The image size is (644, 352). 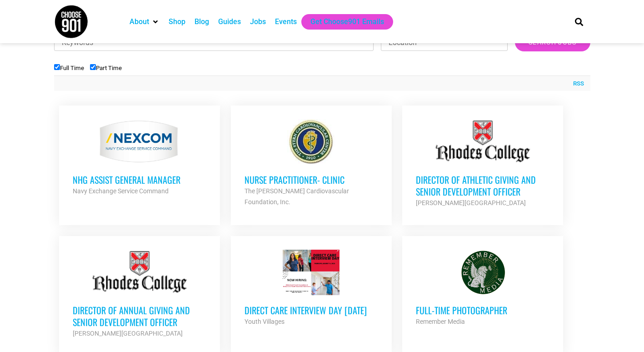 What do you see at coordinates (93, 67) in the screenshot?
I see `input: Part Time` at bounding box center [93, 67].